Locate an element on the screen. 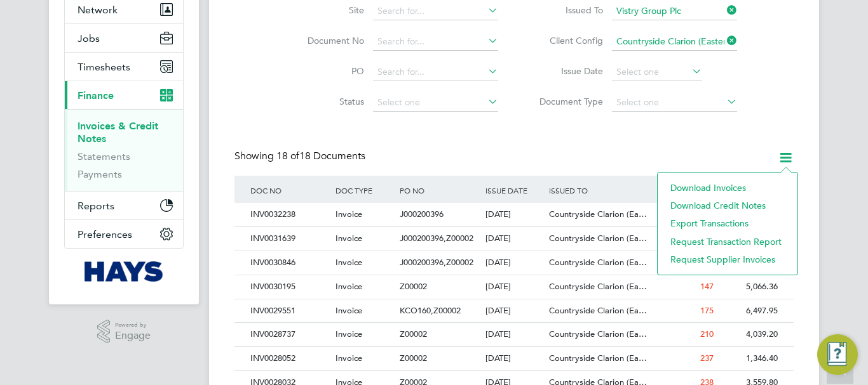 The width and height of the screenshot is (868, 385). span: Network is located at coordinates (98, 9).